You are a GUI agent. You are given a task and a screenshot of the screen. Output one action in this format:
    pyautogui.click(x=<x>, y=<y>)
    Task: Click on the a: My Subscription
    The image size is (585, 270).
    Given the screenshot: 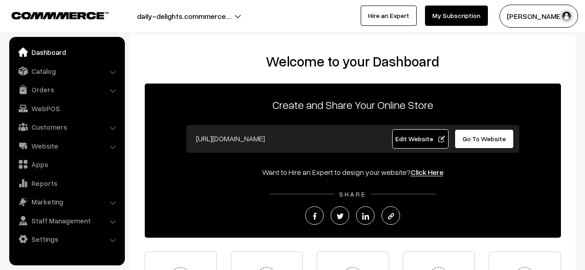 What is the action you would take?
    pyautogui.click(x=456, y=16)
    